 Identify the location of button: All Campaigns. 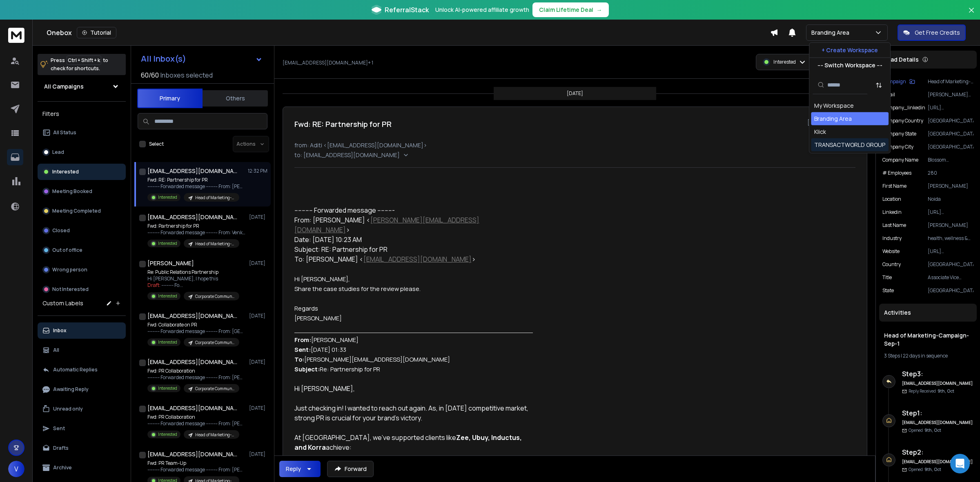
(81, 86).